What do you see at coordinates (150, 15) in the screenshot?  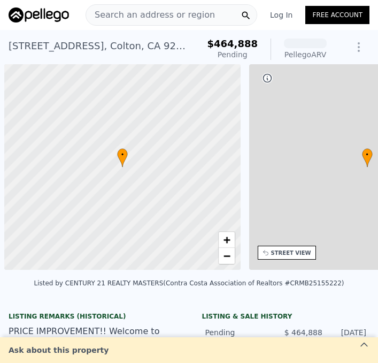 I see `span: Search an address or region` at bounding box center [150, 15].